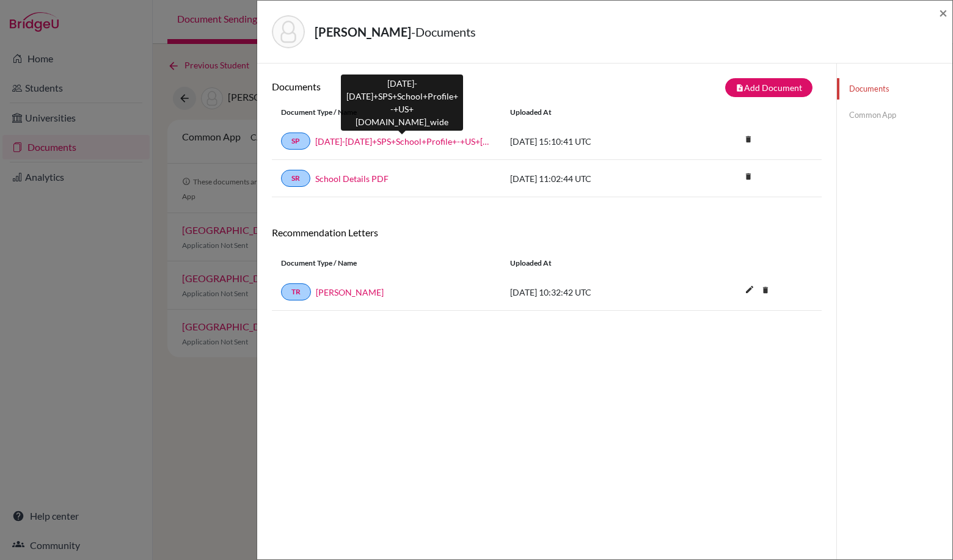 The width and height of the screenshot is (953, 560). Describe the element at coordinates (296, 292) in the screenshot. I see `a: TR` at that location.